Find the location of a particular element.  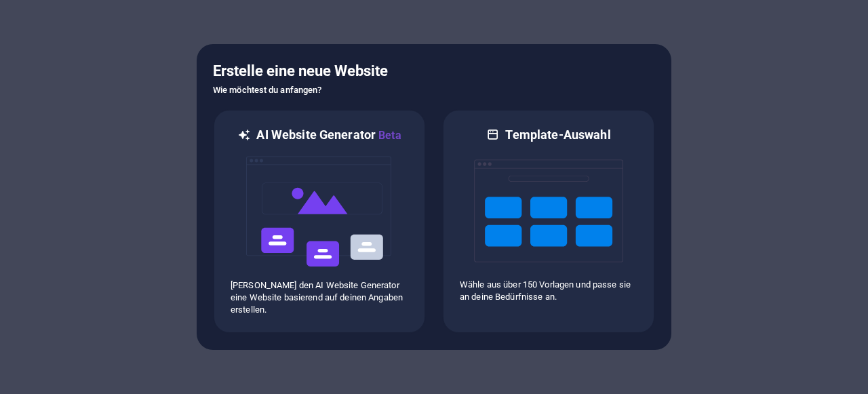

div: Template-AuswahlWähle aus über 150 Vorlagen und passe sie an deine Bedürfnisse an. is located at coordinates (549, 221).